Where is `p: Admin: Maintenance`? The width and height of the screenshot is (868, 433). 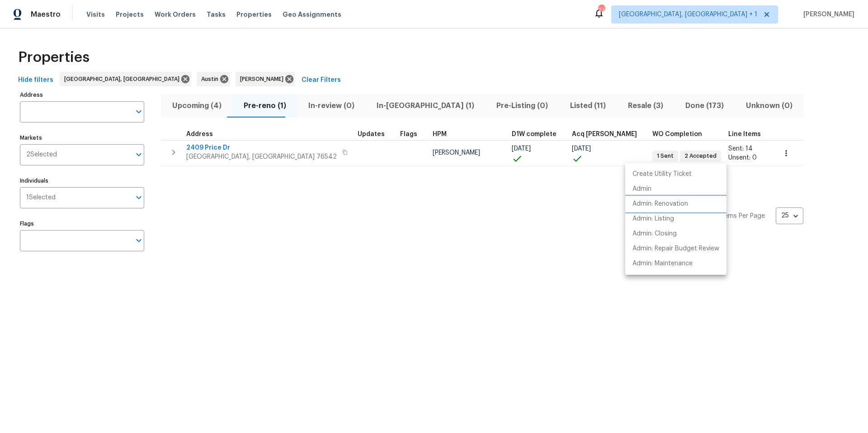
p: Admin: Maintenance is located at coordinates (663, 263).